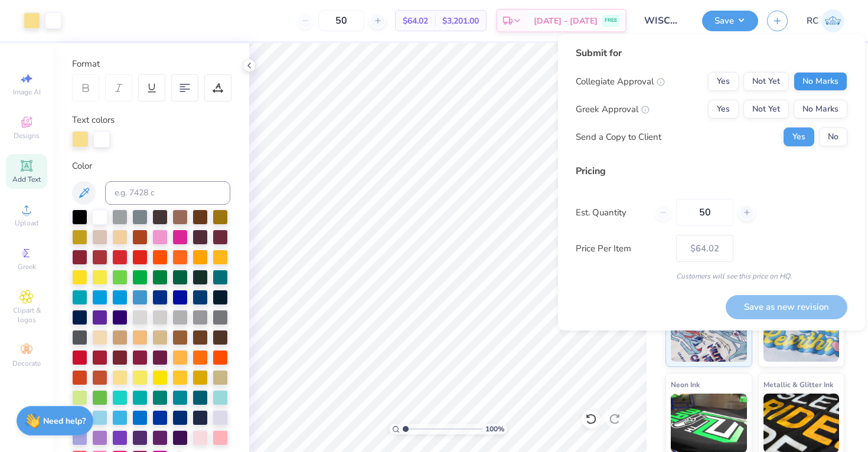 This screenshot has width=868, height=452. I want to click on span: Clipart & logos, so click(27, 315).